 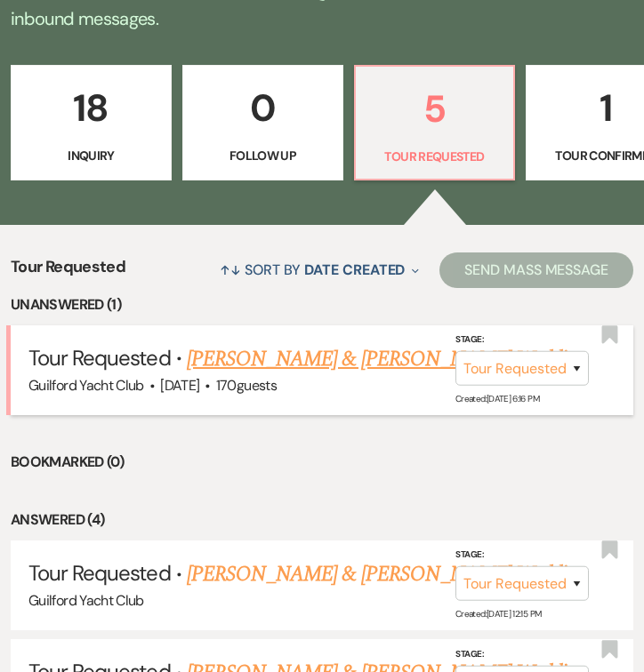 What do you see at coordinates (91, 155) in the screenshot?
I see `p: Inquiry` at bounding box center [91, 155].